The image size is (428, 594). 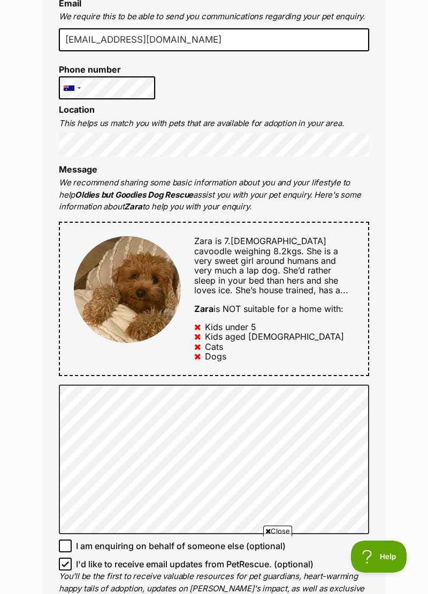 I want to click on span: Close, so click(x=277, y=531).